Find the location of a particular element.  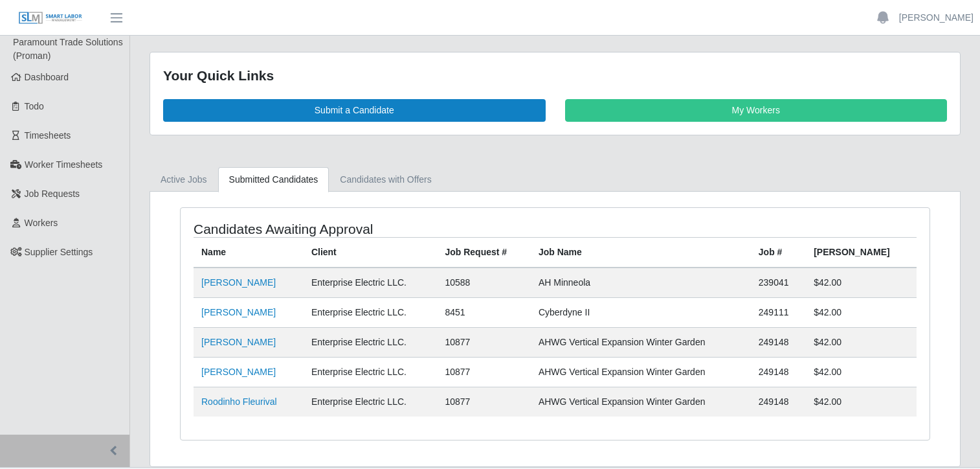

td: 8451 is located at coordinates (484, 312).